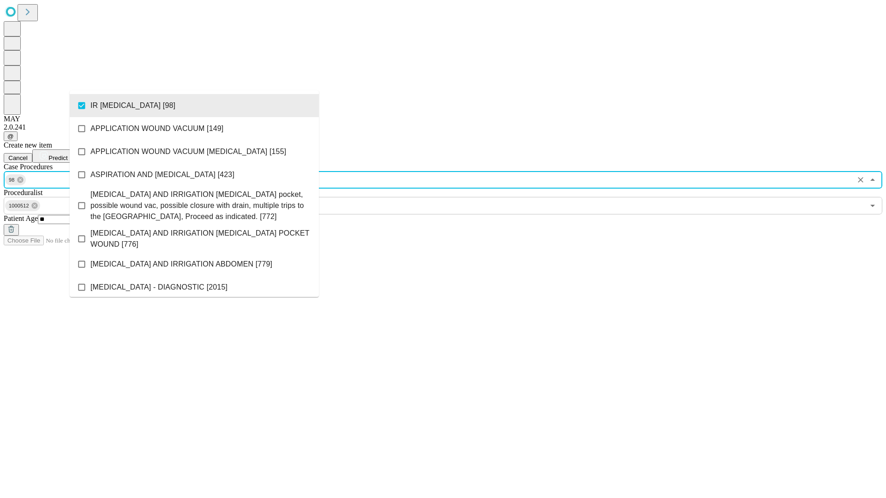 The width and height of the screenshot is (886, 498). Describe the element at coordinates (21, 218) in the screenshot. I see `span: Patient Age` at that location.